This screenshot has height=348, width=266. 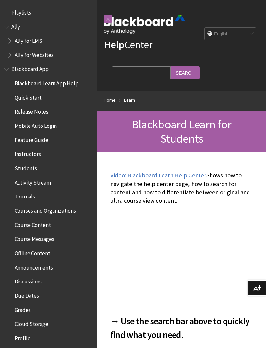 I want to click on span: Ally, so click(x=16, y=26).